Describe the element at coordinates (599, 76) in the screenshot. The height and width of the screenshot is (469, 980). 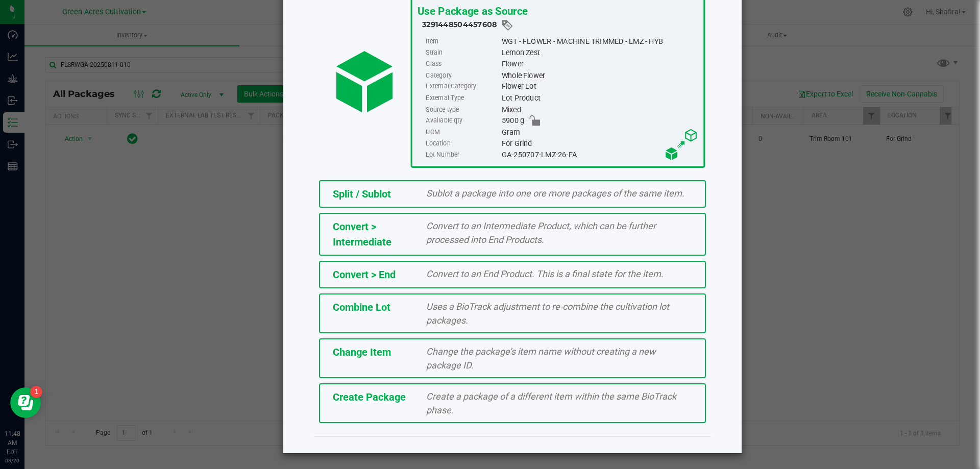
I see `div: Whole Flower` at that location.